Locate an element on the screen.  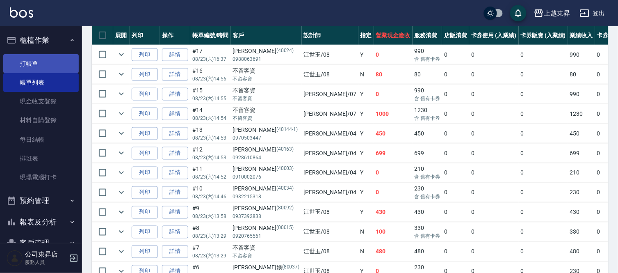
th: 設計師 is located at coordinates (330, 35).